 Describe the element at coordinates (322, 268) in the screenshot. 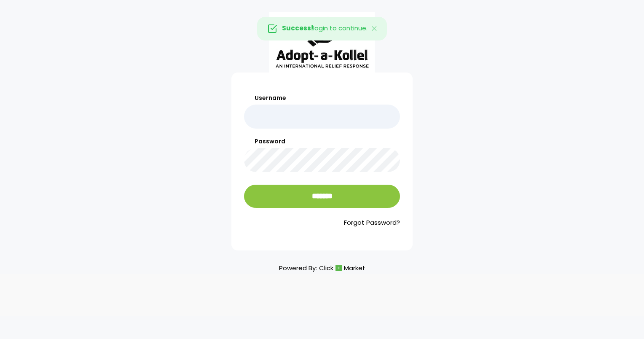

I see `p: Powered By:` at that location.